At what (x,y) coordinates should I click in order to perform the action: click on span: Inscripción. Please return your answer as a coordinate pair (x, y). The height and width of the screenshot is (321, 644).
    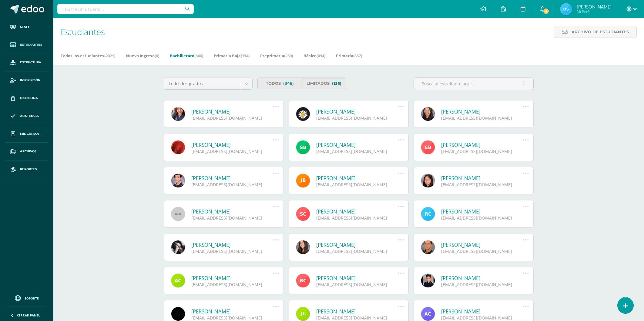
    Looking at the image, I should click on (30, 81).